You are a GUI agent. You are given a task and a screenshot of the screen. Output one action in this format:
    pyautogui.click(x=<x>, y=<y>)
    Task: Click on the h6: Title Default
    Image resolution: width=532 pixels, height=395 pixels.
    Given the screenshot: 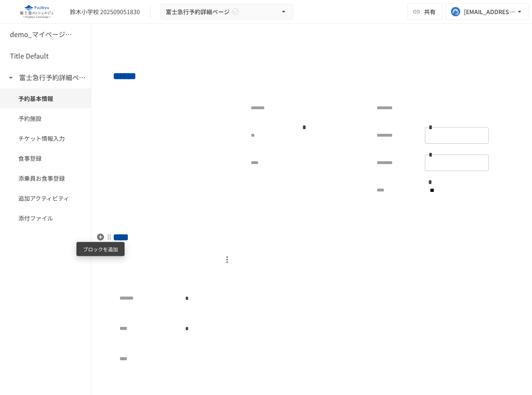 What is the action you would take?
    pyautogui.click(x=29, y=56)
    